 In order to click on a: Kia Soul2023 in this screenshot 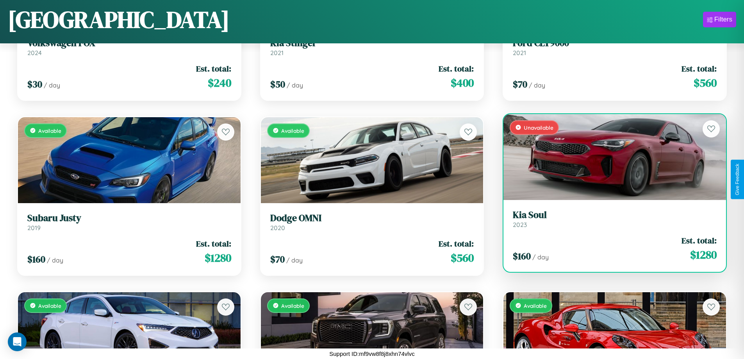, I will do `click(614, 219)`.